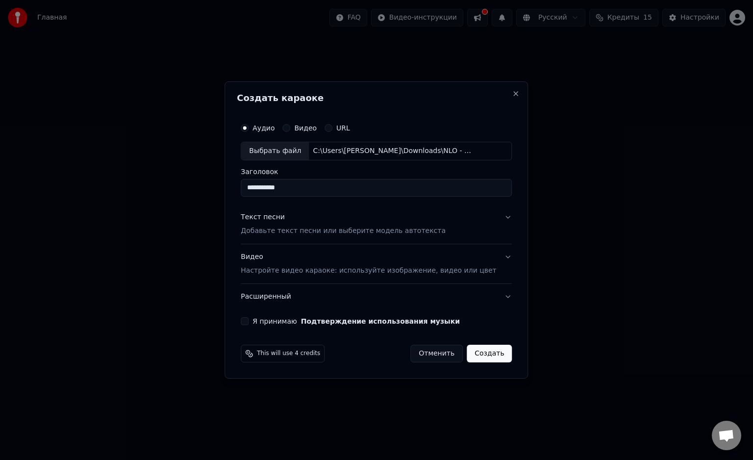  What do you see at coordinates (343, 128) in the screenshot?
I see `label: URL` at bounding box center [343, 128].